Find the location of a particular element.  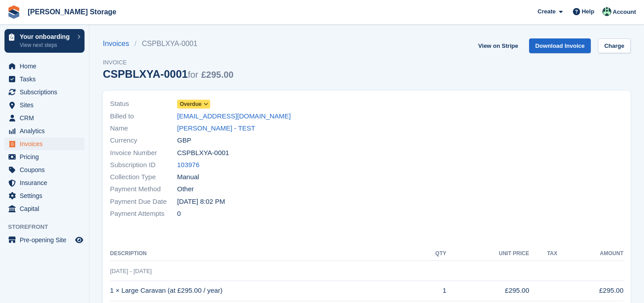

img: Nicholas Pain is located at coordinates (607, 12).